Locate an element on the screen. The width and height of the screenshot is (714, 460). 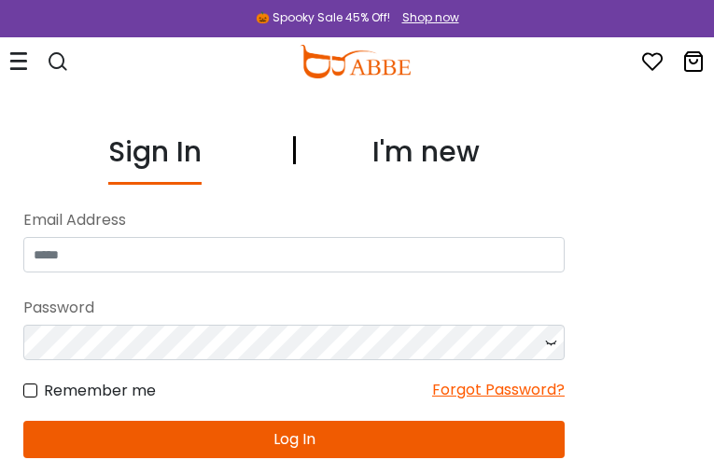
img: abbeglasses.com is located at coordinates (355, 62).